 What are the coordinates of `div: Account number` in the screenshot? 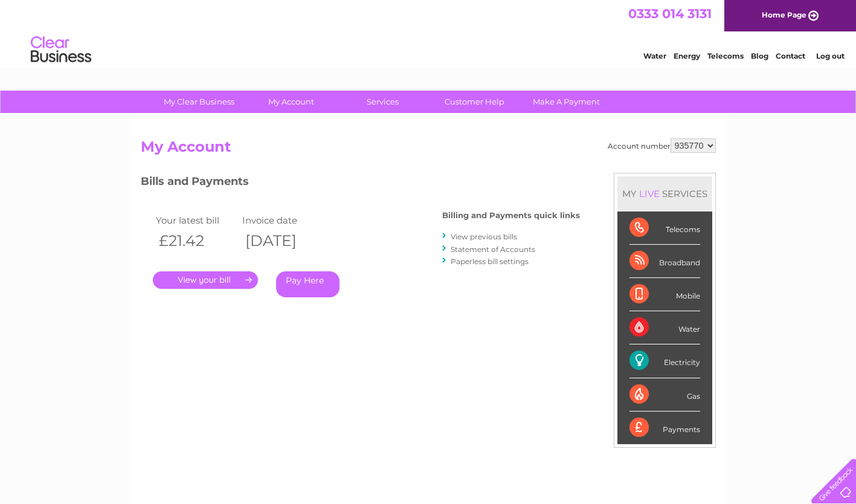 It's located at (662, 146).